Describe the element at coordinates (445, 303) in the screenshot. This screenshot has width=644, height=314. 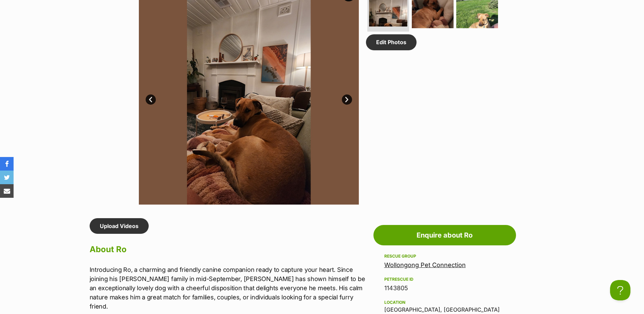
I see `div: Location` at that location.